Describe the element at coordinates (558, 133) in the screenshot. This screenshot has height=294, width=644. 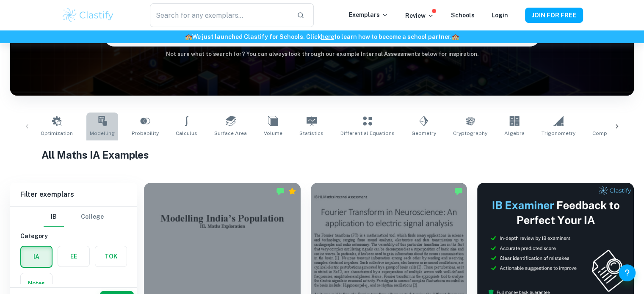
I see `span: Trigonometry` at that location.